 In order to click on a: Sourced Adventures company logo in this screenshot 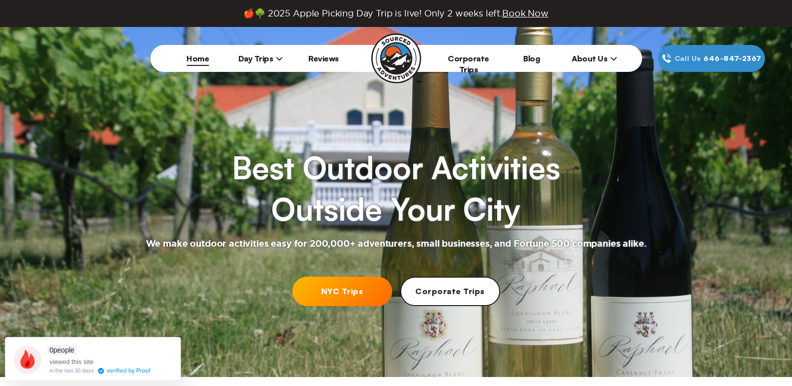, I will do `click(396, 58)`.